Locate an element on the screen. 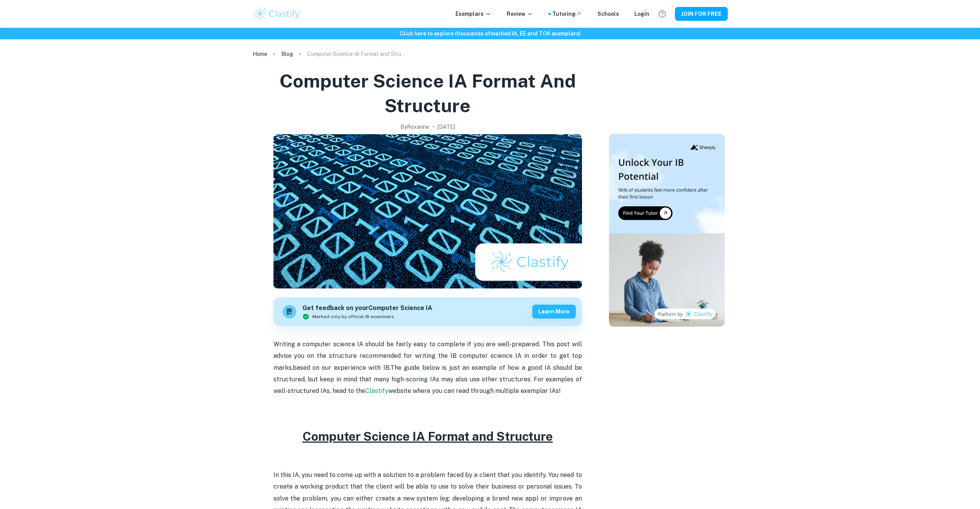 Image resolution: width=980 pixels, height=509 pixels. a: Clastify logo is located at coordinates (277, 14).